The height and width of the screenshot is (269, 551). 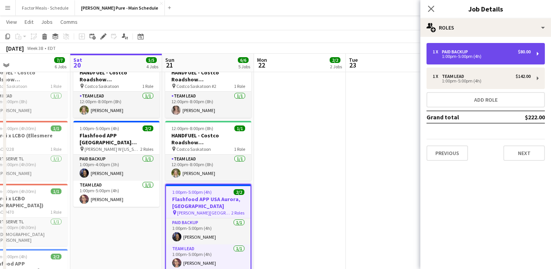 What do you see at coordinates (60, 66) in the screenshot?
I see `div: 6 Jobs` at bounding box center [60, 66].